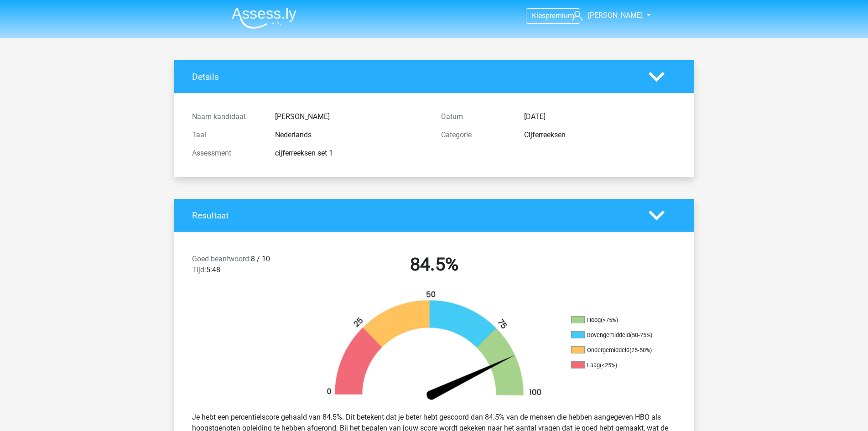 This screenshot has height=431, width=868. I want to click on div: cijferreeksen set 1, so click(351, 153).